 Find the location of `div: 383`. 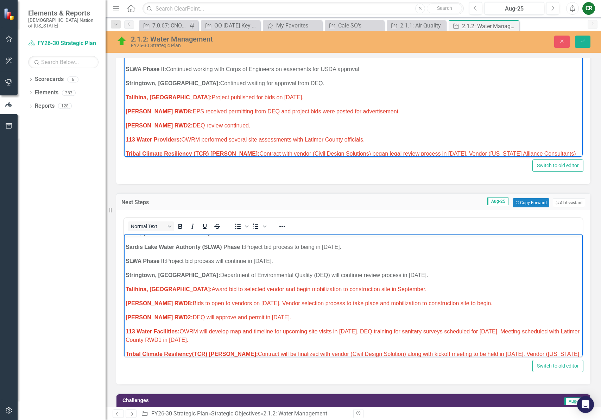

div: 383 is located at coordinates (69, 93).